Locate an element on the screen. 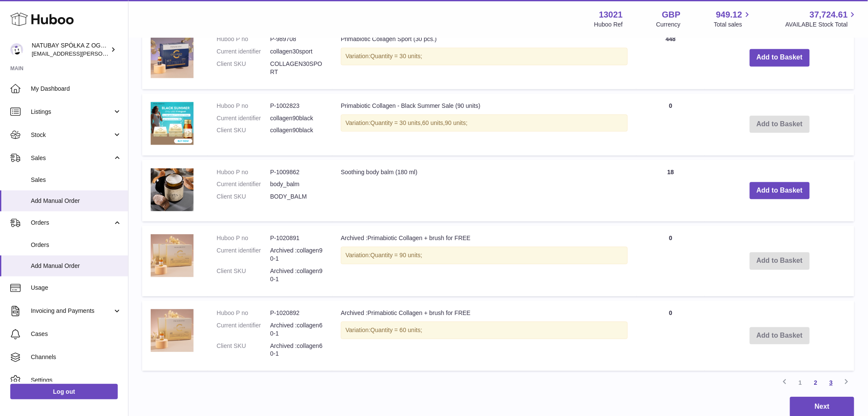  dd: P-1002823 is located at coordinates (297, 106).